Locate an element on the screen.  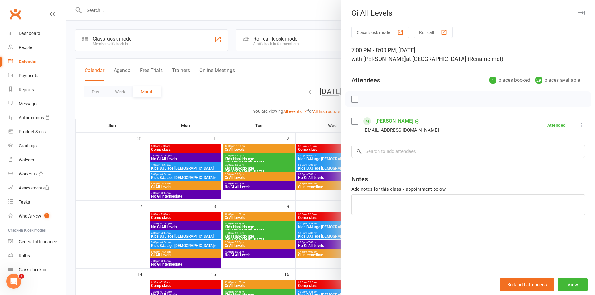
a: Calendar is located at coordinates (37, 62).